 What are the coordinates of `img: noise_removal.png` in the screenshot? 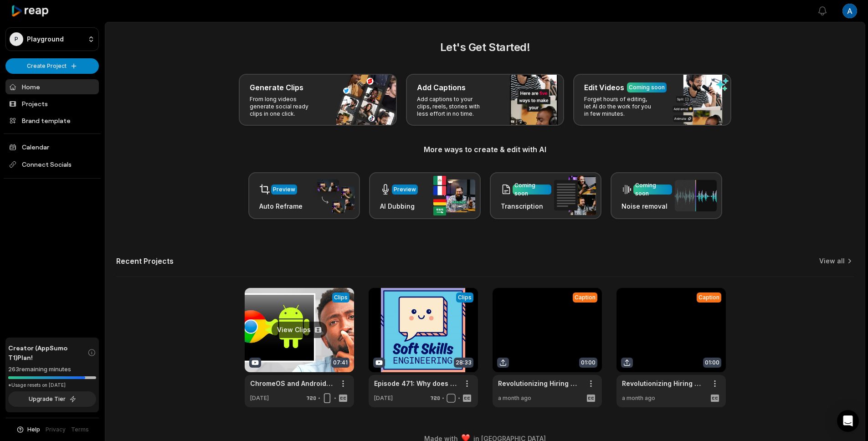 It's located at (696, 196).